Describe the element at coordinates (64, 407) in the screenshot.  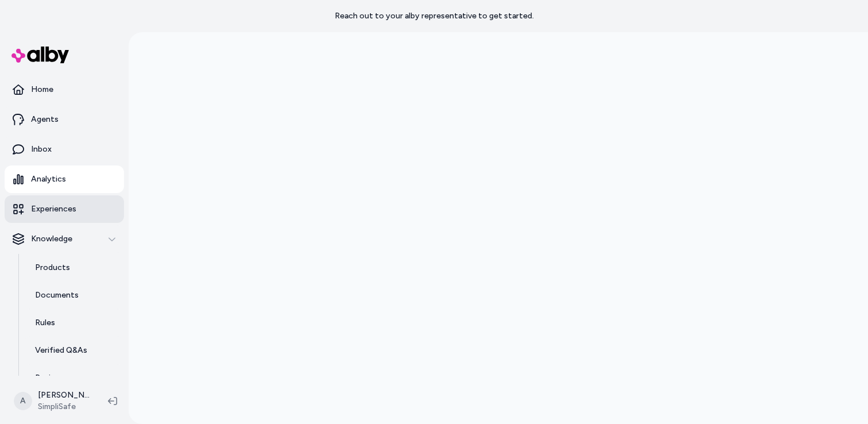
I see `span: SimpliSafe` at that location.